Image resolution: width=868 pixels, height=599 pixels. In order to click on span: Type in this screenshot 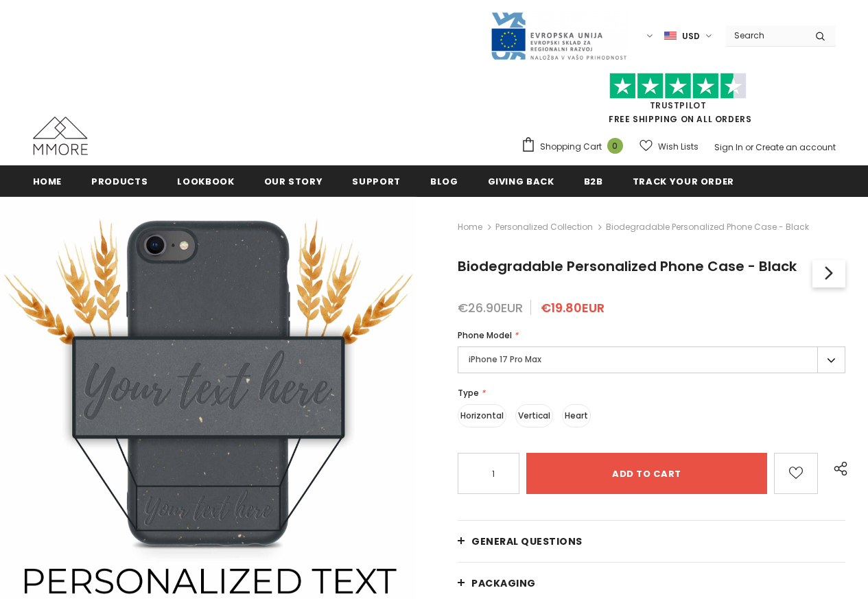, I will do `click(468, 392)`.